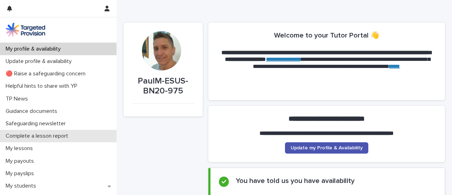  I want to click on p: Helpful hints to share with YP, so click(43, 86).